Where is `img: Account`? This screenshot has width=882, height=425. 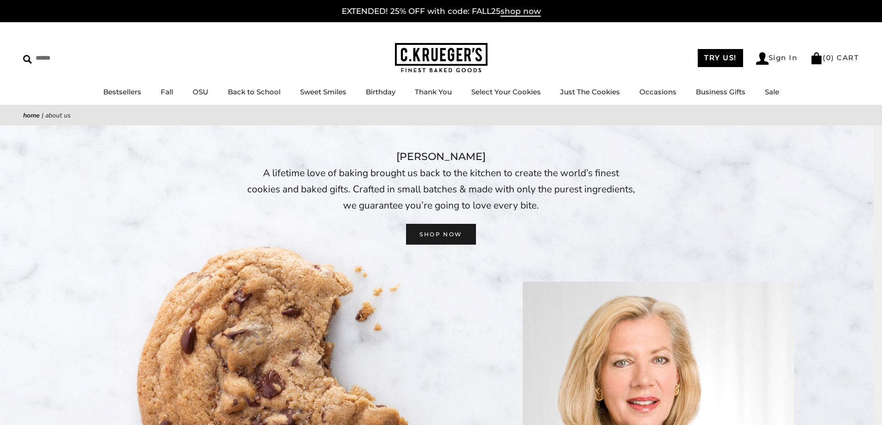
img: Account is located at coordinates (762, 58).